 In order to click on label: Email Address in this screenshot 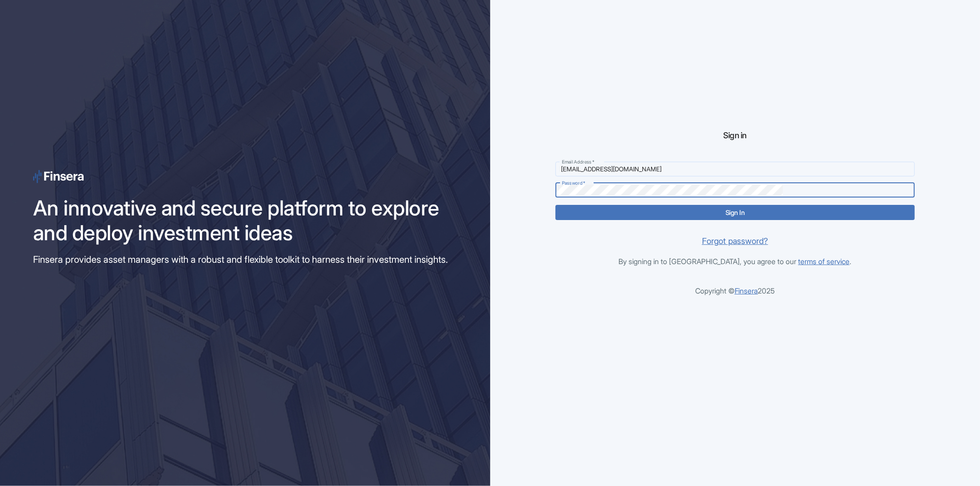, I will do `click(578, 163)`.